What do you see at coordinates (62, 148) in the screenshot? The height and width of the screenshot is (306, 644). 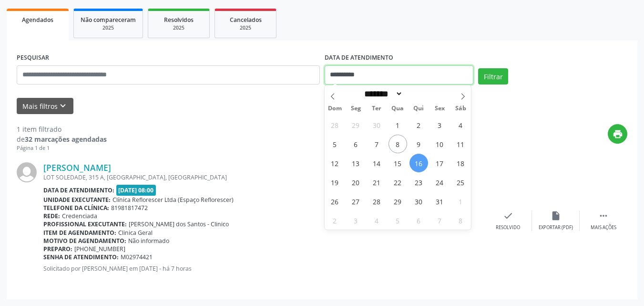 I see `div: Página 1 de 1` at bounding box center [62, 148].